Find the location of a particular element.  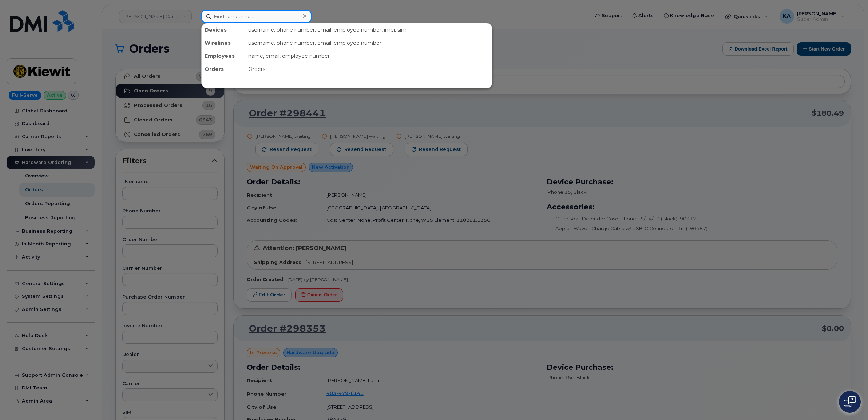

div: username, phone number, email, employee number, imei, sim is located at coordinates (368, 30).